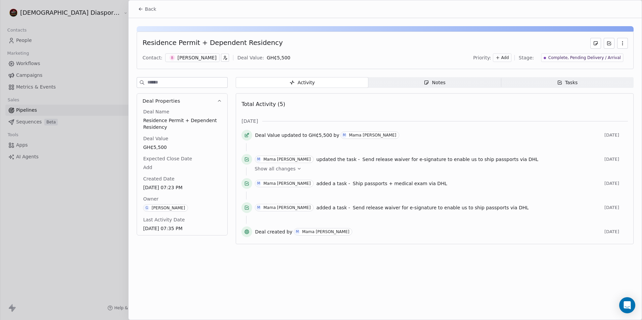 Image resolution: width=642 pixels, height=320 pixels. I want to click on div: G, so click(147, 208).